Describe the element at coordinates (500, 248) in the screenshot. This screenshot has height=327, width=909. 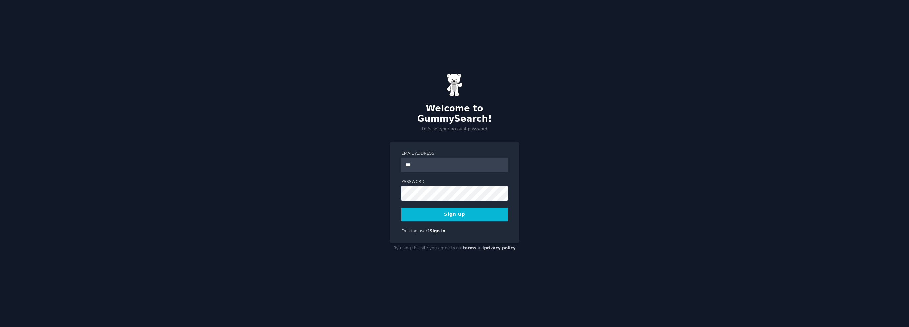
I see `a: privacy policy` at that location.